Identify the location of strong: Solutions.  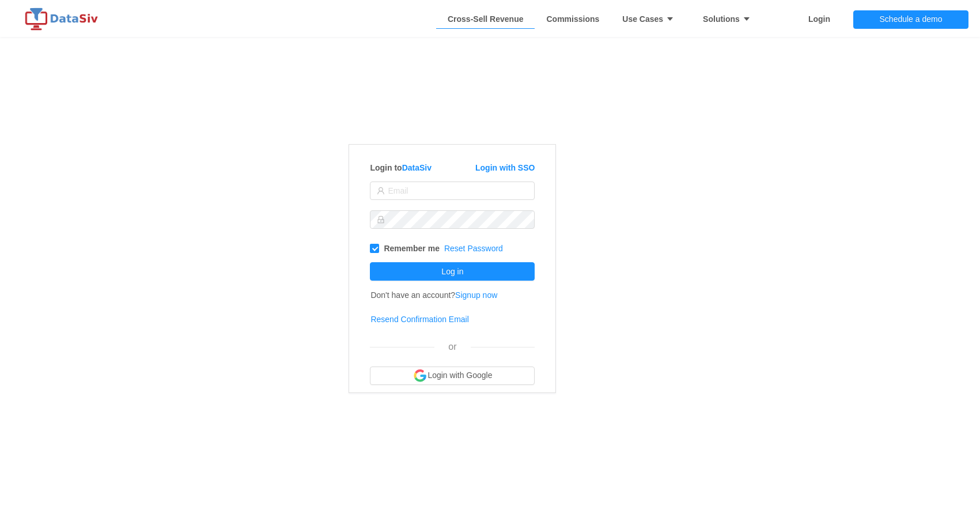
(729, 19).